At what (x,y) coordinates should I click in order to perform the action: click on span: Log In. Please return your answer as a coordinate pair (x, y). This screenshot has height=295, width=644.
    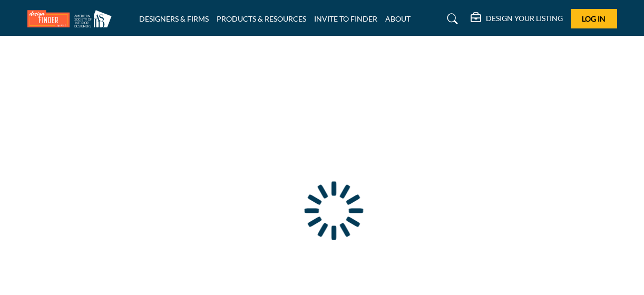
    Looking at the image, I should click on (593, 19).